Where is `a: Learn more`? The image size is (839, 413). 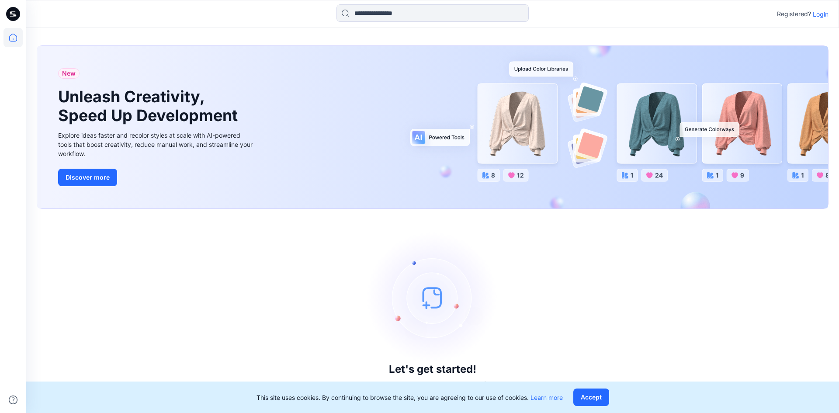
a: Learn more is located at coordinates (547, 397).